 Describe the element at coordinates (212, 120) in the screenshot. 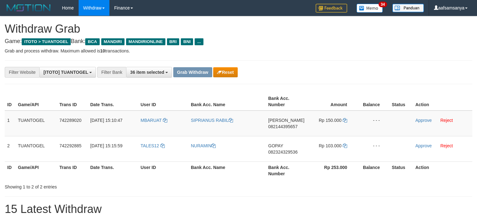

I see `a: SIPRIANUS RABIL` at that location.